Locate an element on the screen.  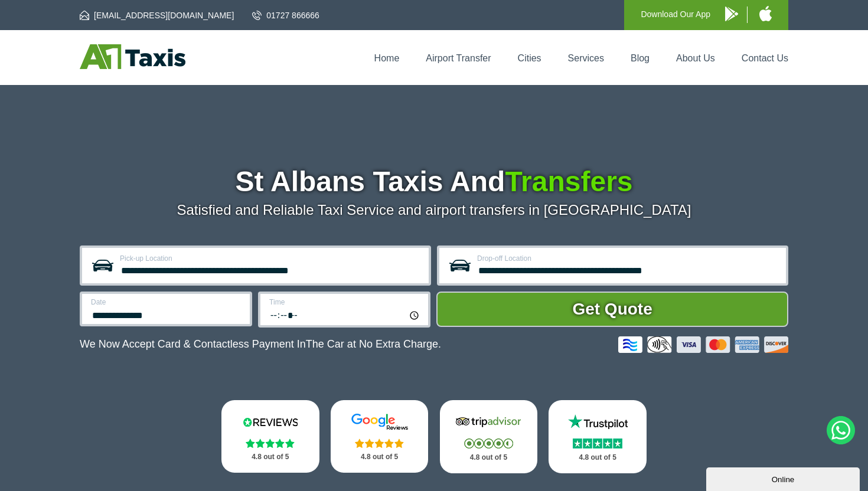
p: Download Our App is located at coordinates (676, 14).